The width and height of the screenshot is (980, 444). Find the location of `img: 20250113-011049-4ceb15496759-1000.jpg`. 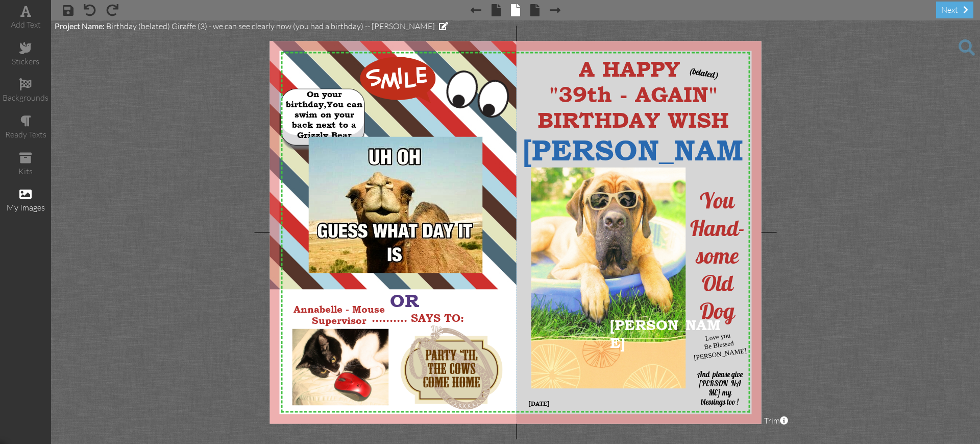

img: 20250113-011049-4ceb15496759-1000.jpg is located at coordinates (608, 277).